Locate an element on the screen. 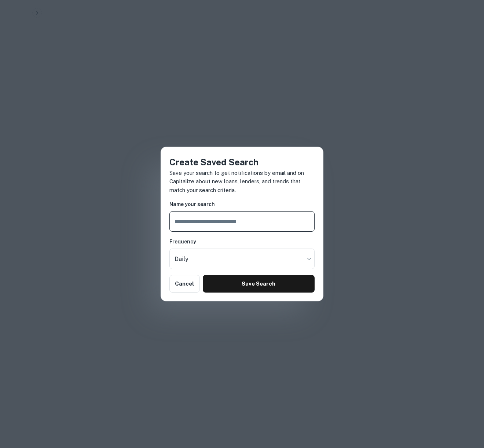 The image size is (484, 448). div: Chat Widget is located at coordinates (466, 407).